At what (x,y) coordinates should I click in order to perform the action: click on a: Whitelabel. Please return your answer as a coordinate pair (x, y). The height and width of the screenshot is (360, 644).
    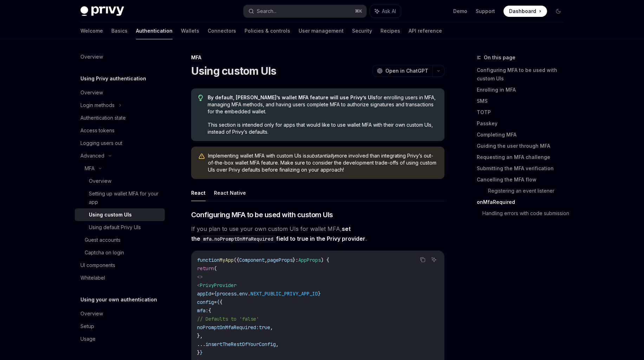
    Looking at the image, I should click on (120, 278).